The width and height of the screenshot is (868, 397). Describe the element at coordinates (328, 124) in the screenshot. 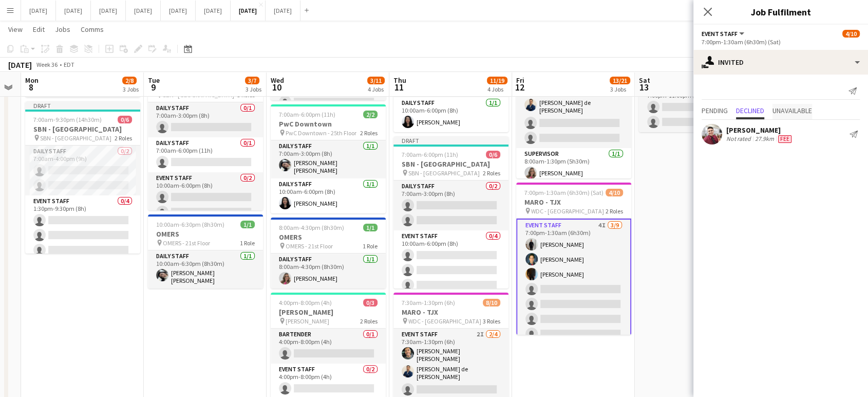

I see `h3: PwC Downtown` at that location.